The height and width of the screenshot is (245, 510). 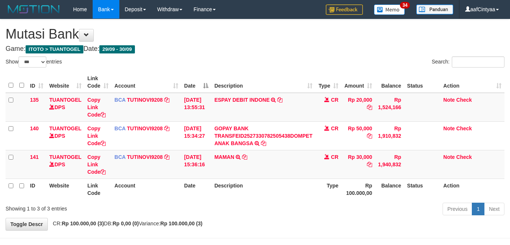 I want to click on span: 29/09 - 30/09, so click(x=117, y=49).